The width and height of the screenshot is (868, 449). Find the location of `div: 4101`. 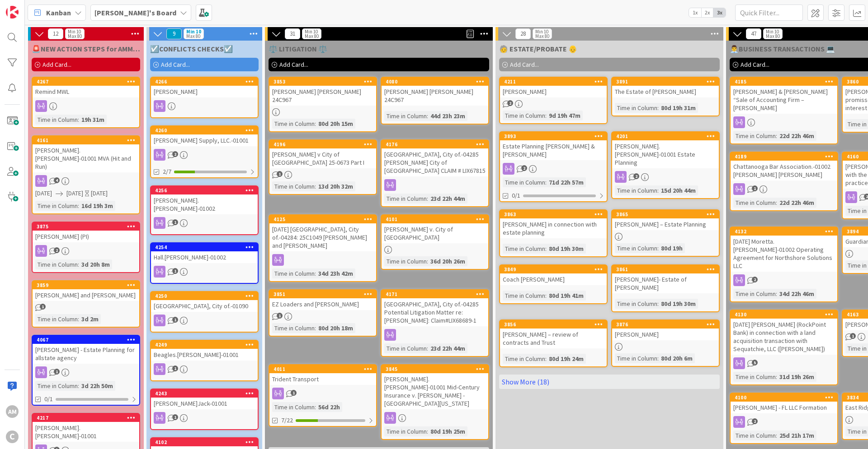

div: 4101 is located at coordinates (437, 219).